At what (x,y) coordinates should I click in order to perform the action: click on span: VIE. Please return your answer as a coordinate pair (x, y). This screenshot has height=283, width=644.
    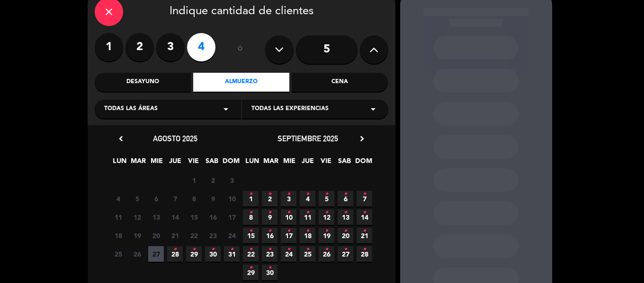
    Looking at the image, I should click on (193, 164).